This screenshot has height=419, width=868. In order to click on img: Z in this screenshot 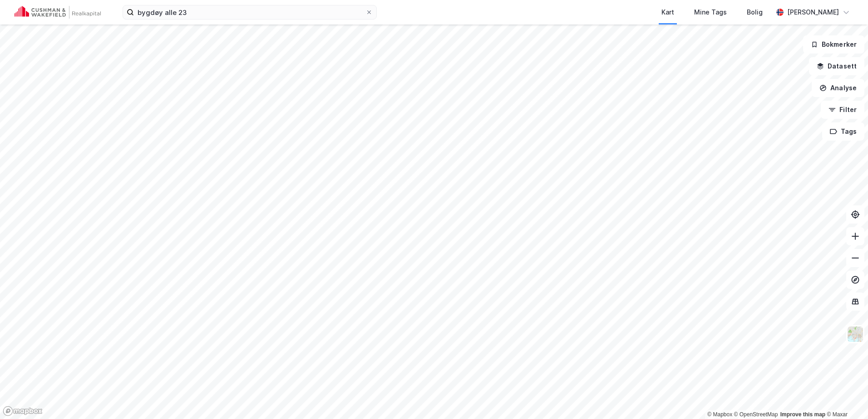, I will do `click(855, 334)`.